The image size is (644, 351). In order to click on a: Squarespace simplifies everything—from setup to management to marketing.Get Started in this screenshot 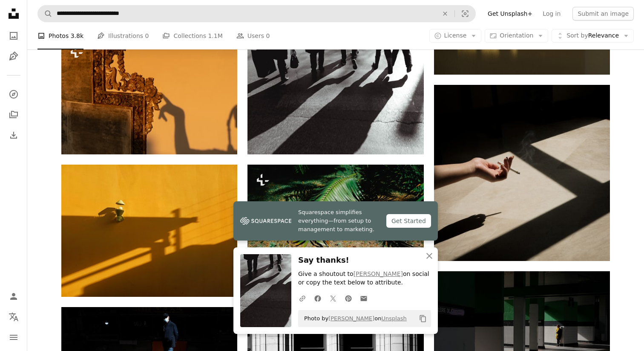, I will do `click(335, 220)`.